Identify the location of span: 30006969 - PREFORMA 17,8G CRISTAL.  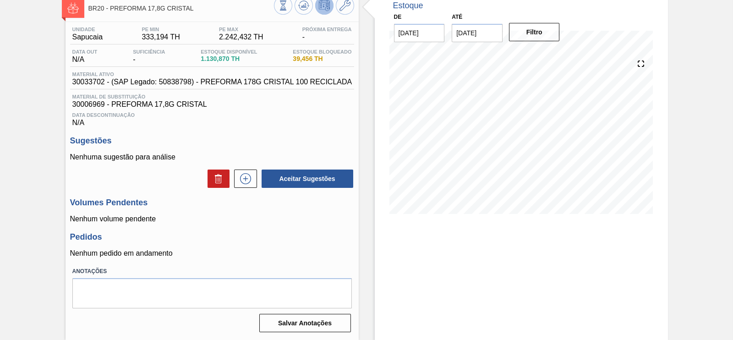
(212, 104).